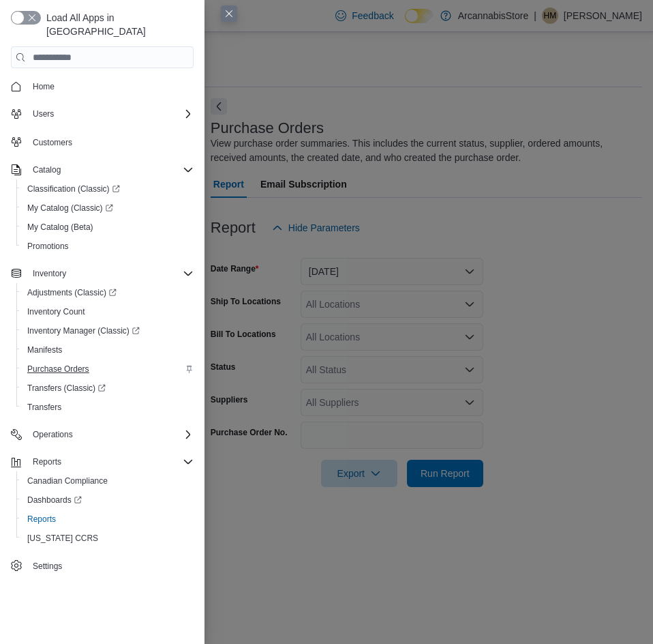 The width and height of the screenshot is (653, 644). Describe the element at coordinates (102, 565) in the screenshot. I see `button: Settings` at that location.